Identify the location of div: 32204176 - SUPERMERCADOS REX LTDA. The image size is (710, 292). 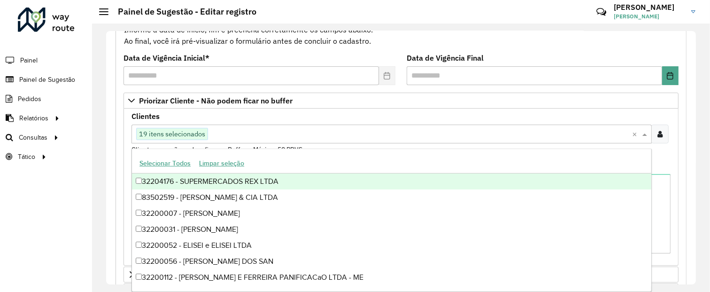
(392, 181).